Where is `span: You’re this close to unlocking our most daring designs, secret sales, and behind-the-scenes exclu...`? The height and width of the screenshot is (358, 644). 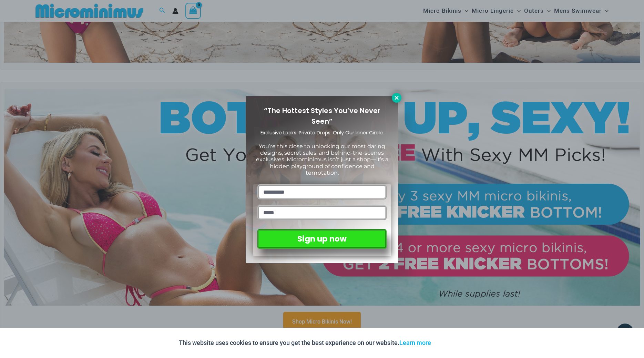 span: You’re this close to unlocking our most daring designs, secret sales, and behind-the-scenes exclu... is located at coordinates (322, 160).